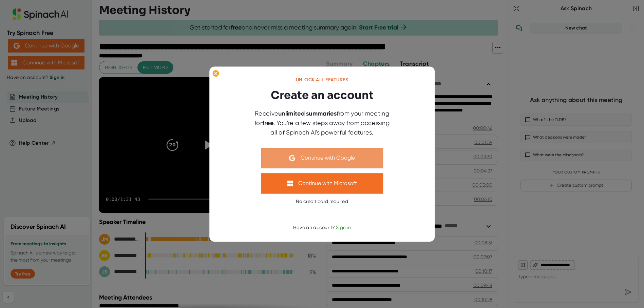  Describe the element at coordinates (322, 123) in the screenshot. I see `div: Receive from your meeting for . You're a few steps away from accessing all of Spinach AI's powerf...` at that location.